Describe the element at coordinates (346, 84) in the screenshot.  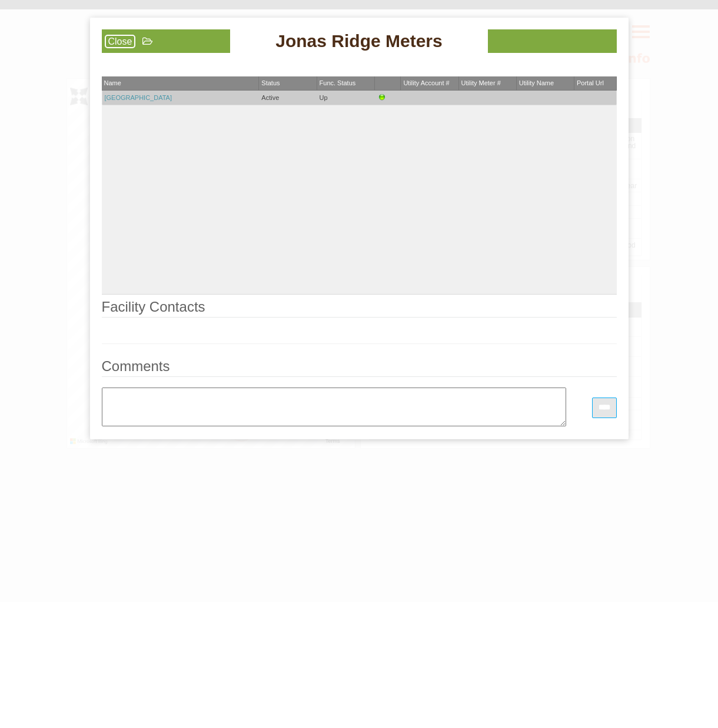
I see `th: Func. Status` at that location.